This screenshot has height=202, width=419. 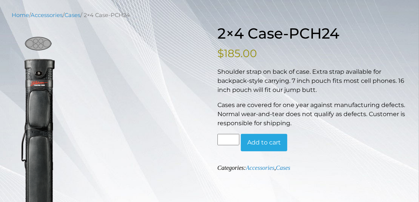 What do you see at coordinates (312, 114) in the screenshot?
I see `p: Cases are covered for one year against manufacturing defects. Normal wear-and-tear does not quali...` at bounding box center [312, 114].